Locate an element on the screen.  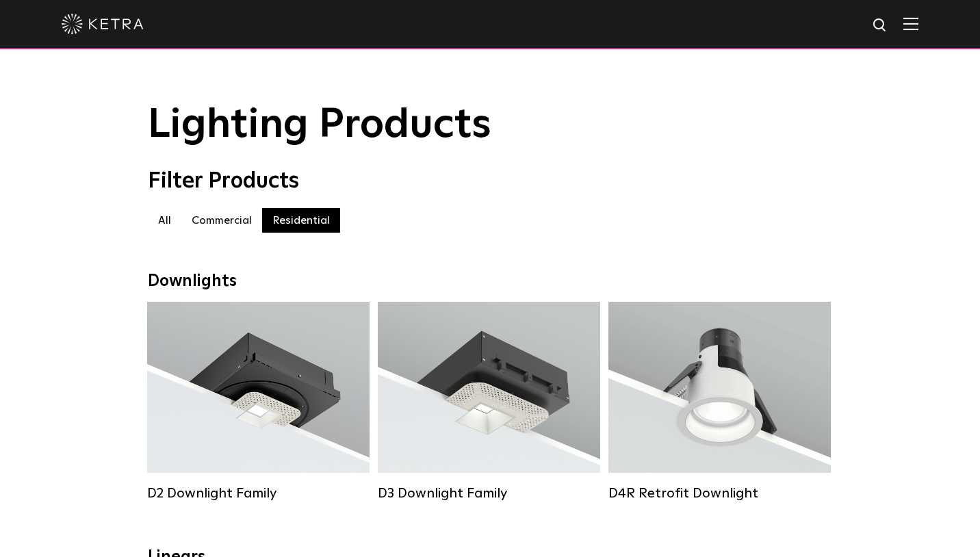
a: D4R Retrofit Downlight Lumen Output:800Colors:White / BlackBeam Angles:15° / 25° / 40° / 60°Watta... is located at coordinates (719, 402).